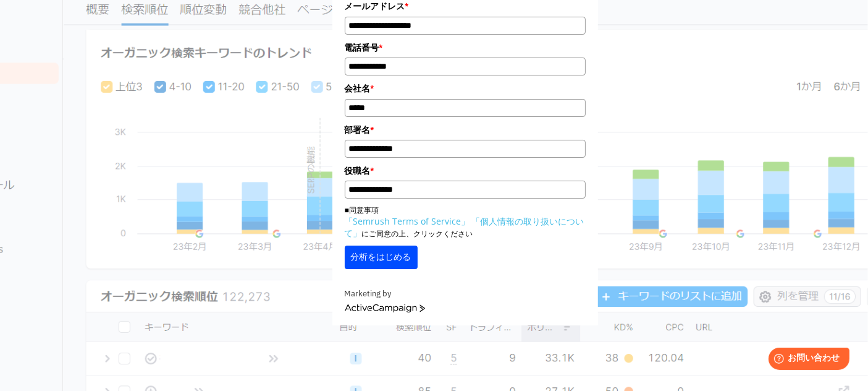 Image resolution: width=868 pixels, height=391 pixels. Describe the element at coordinates (408, 221) in the screenshot. I see `a: 「Semrush Terms of Service」` at that location.